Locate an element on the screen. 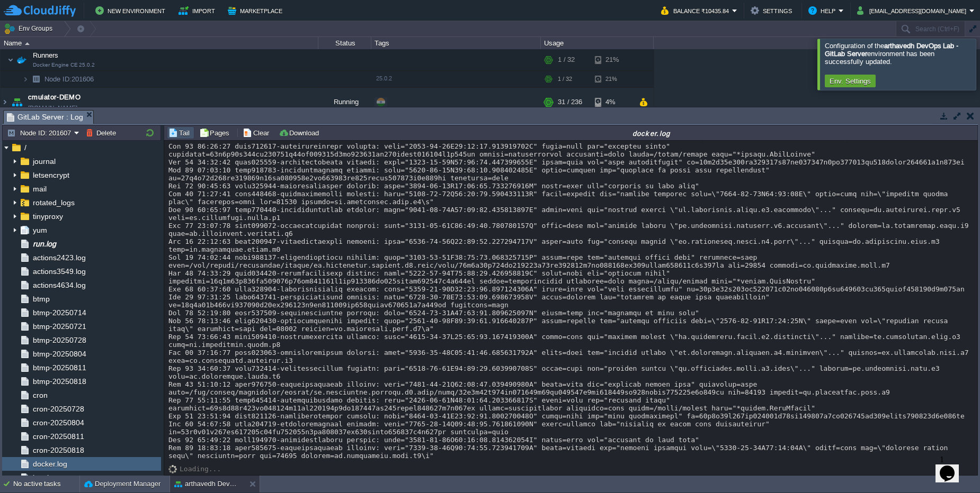 This screenshot has height=493, width=980. span: btmp is located at coordinates (40, 299).